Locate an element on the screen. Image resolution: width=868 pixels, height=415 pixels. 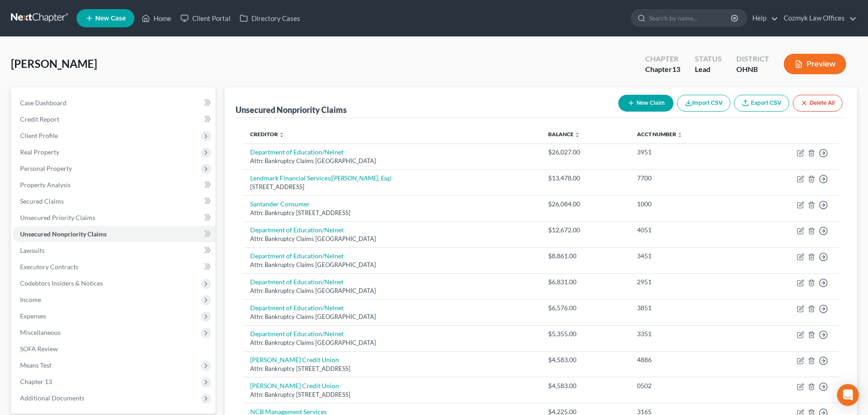
span: Property Analysis is located at coordinates (45, 185).